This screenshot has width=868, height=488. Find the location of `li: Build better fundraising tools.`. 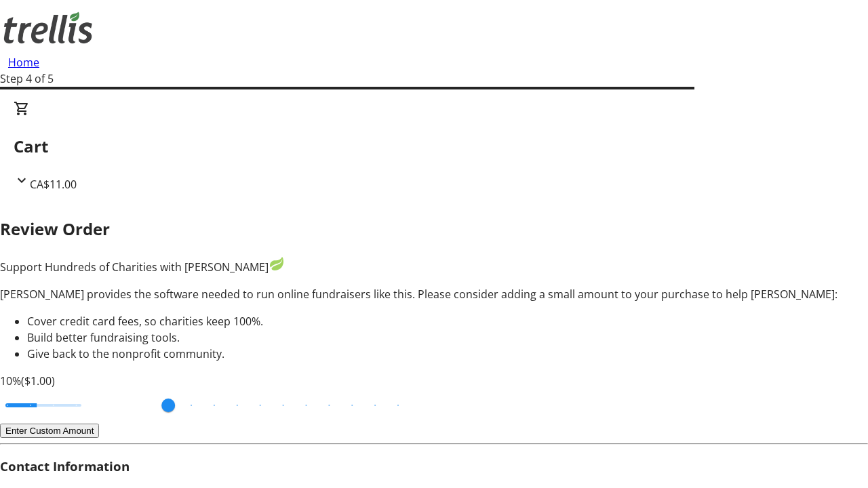

li: Build better fundraising tools. is located at coordinates (447, 338).